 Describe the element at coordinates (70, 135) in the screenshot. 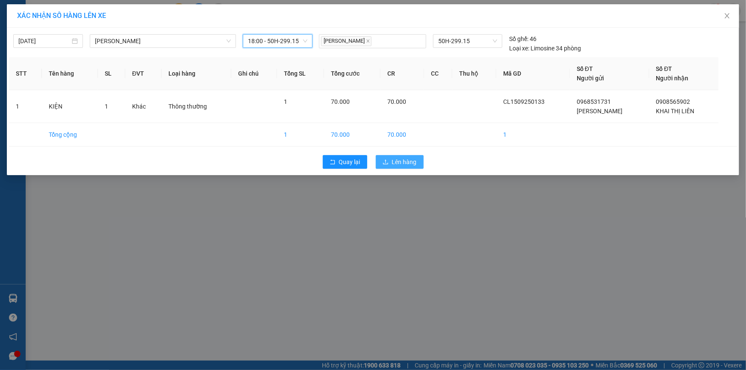

I see `td: Tổng cộng` at that location.